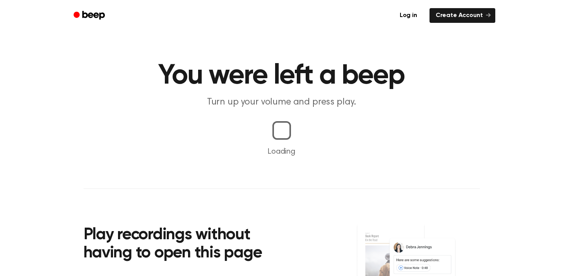 This screenshot has width=563, height=276. What do you see at coordinates (408, 15) in the screenshot?
I see `a: Log in` at bounding box center [408, 15].